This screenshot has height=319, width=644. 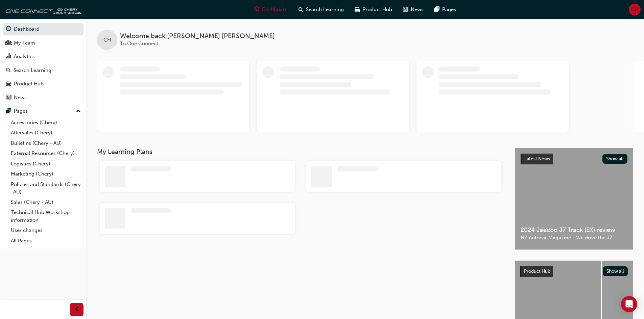 What do you see at coordinates (449, 9) in the screenshot?
I see `span: Pages` at bounding box center [449, 9].